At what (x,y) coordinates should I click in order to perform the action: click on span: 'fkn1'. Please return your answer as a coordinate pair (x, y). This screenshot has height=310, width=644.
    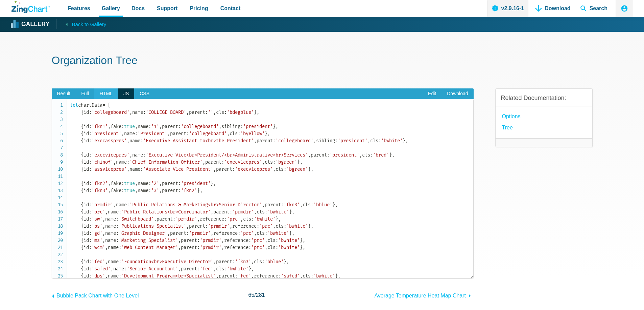
    Looking at the image, I should click on (100, 126).